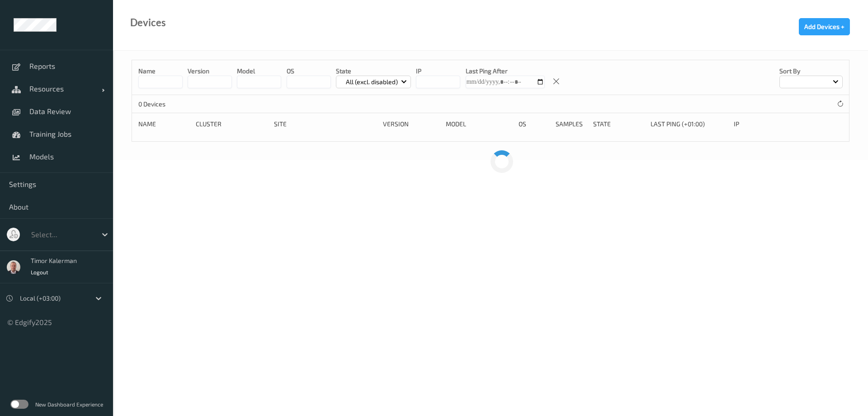 The width and height of the screenshot is (868, 416). I want to click on p: IP, so click(438, 71).